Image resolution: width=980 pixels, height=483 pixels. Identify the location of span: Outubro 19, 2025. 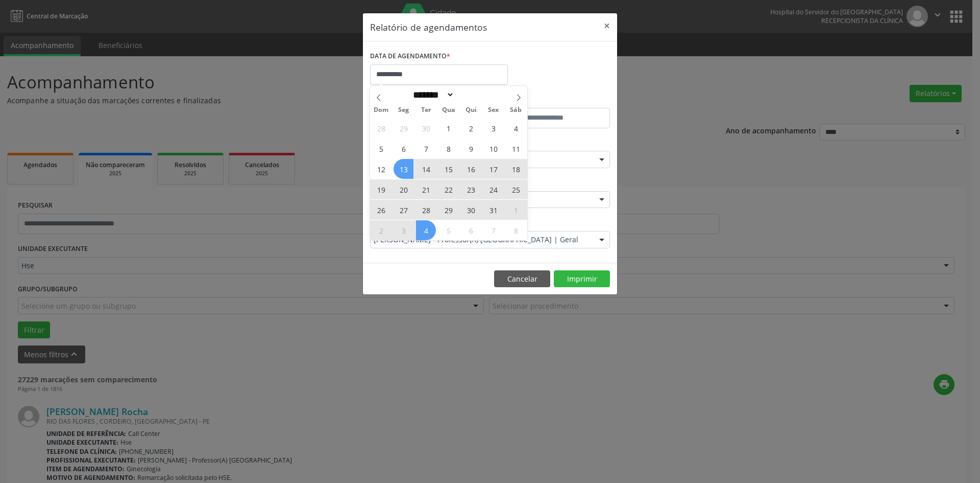
(381, 189).